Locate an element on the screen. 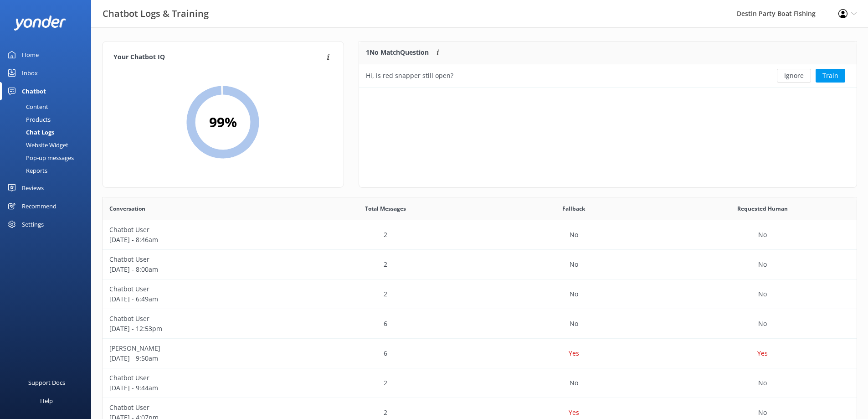 The height and width of the screenshot is (419, 868). div: Settings is located at coordinates (33, 225).